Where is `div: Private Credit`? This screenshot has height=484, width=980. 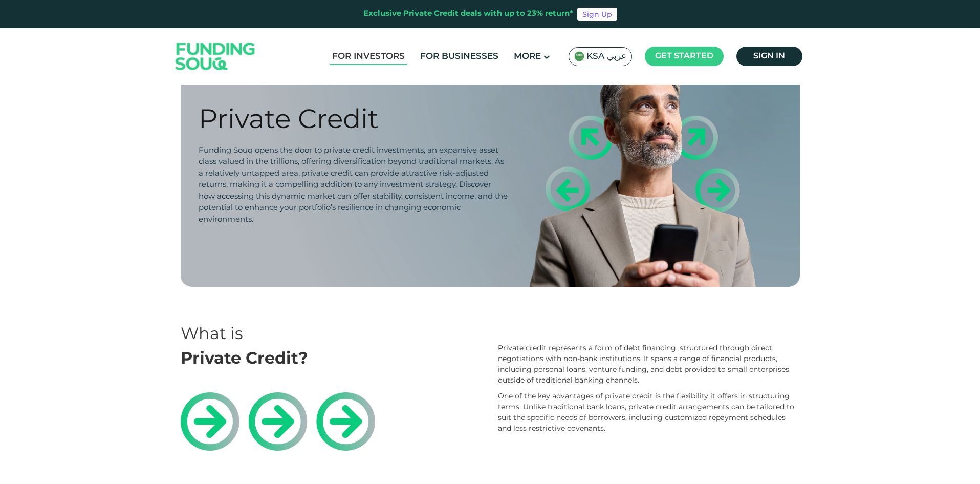
div: Private Credit is located at coordinates (353, 118).